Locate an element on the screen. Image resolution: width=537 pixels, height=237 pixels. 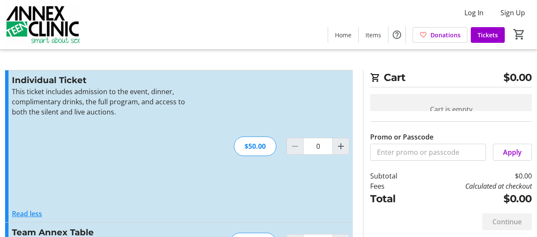
input: Individual Ticket Quantity is located at coordinates (318, 146).